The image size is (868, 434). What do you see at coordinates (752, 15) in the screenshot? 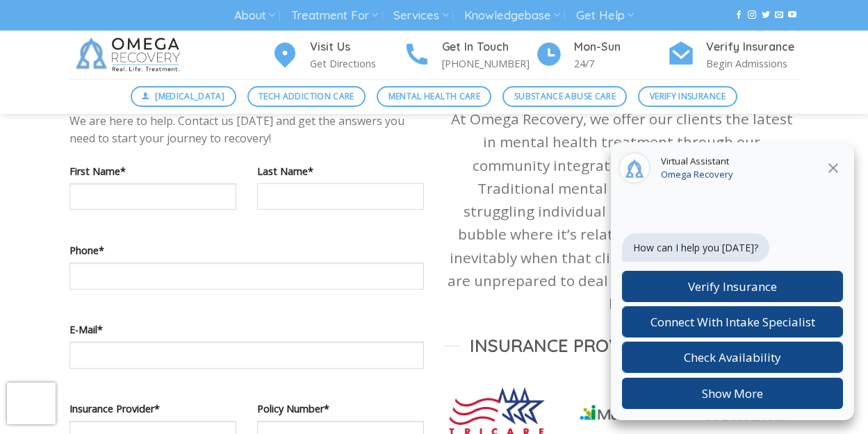
I see `a: Follow on Instagram` at bounding box center [752, 15].